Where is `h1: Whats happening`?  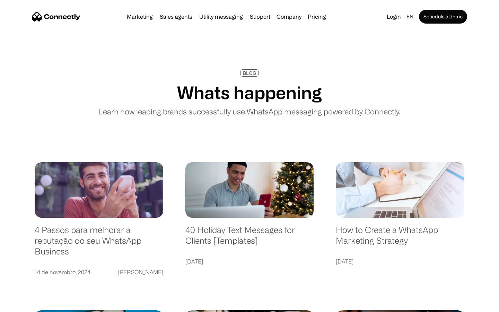 h1: Whats happening is located at coordinates (249, 92).